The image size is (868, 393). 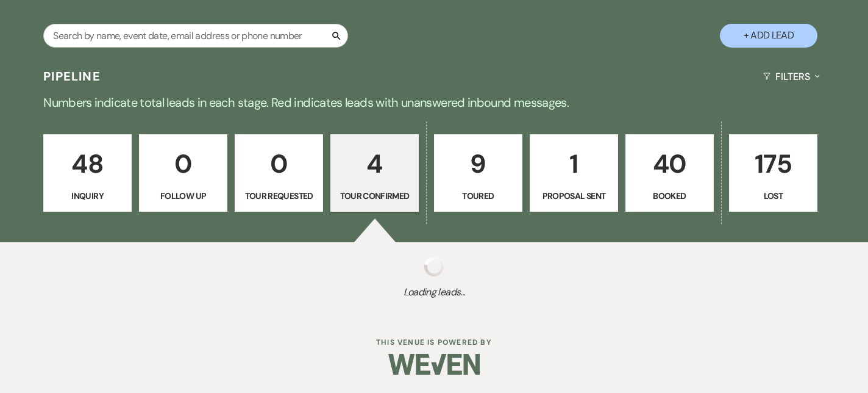 I want to click on a: 9Toured, so click(x=478, y=173).